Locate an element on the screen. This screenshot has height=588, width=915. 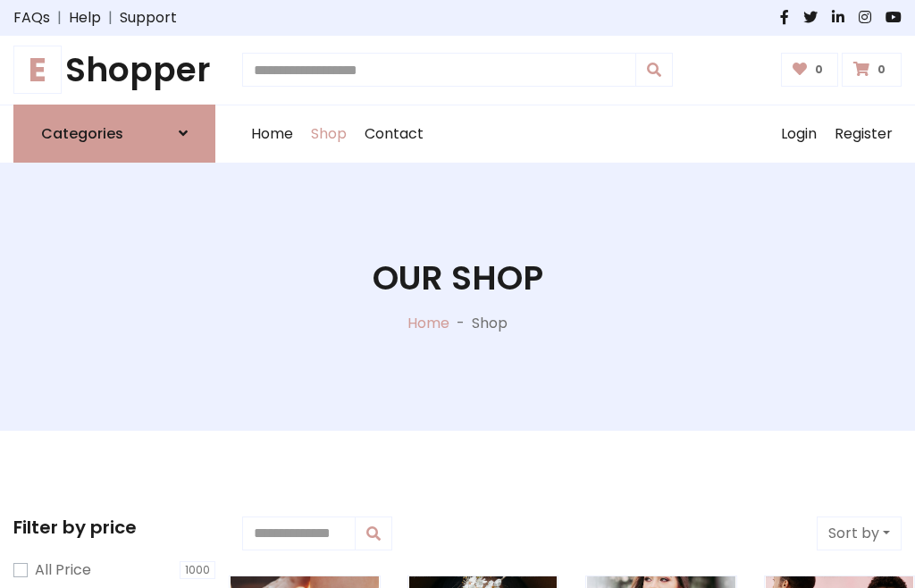
h1: Our Shop is located at coordinates (458, 278).